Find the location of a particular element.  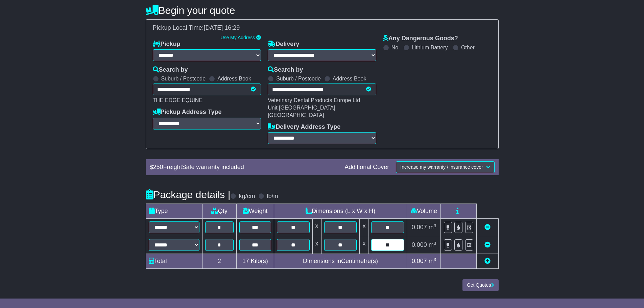

td: Dimensions (L x W x H) is located at coordinates (340, 211).